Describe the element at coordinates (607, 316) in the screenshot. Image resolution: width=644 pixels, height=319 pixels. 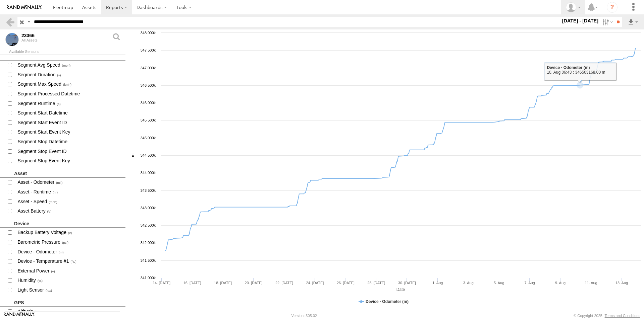
I see `div: © Copyright 2025 -` at that location.